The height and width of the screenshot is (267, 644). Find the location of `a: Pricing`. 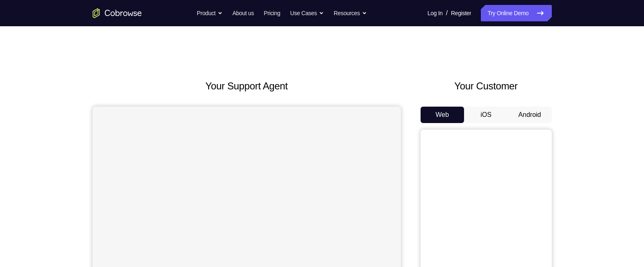

a: Pricing is located at coordinates (272, 13).